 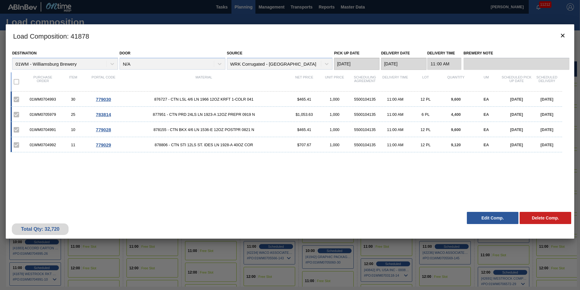 What do you see at coordinates (204, 129) in the screenshot?
I see `span: 878155 - CTN BKX 4/6 LN 1536-E 12OZ POSTPR 0821 N` at bounding box center [204, 129].